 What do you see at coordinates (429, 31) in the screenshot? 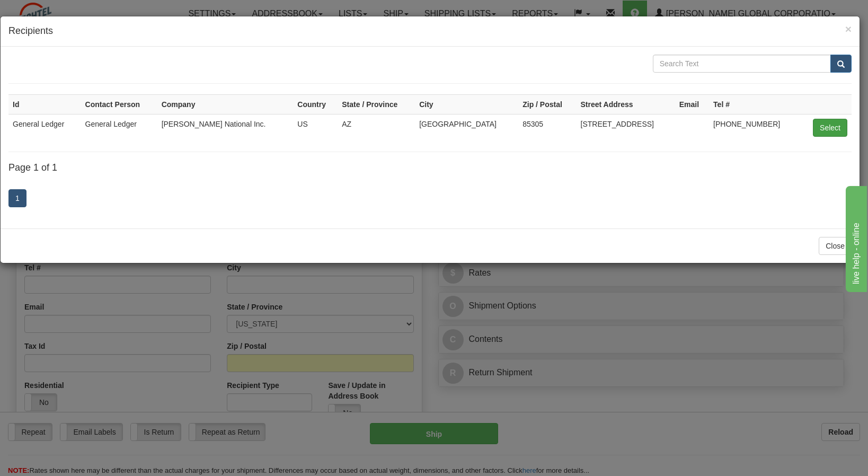
I see `h4: Recipients` at bounding box center [429, 31].